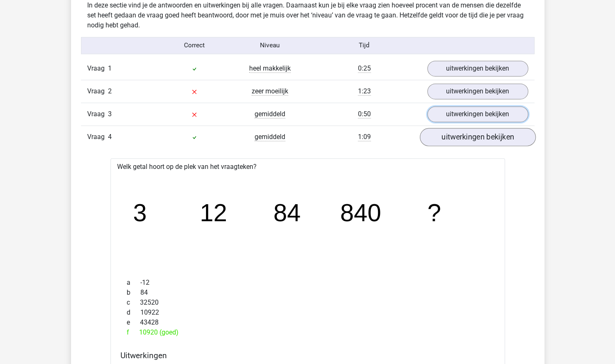 Image resolution: width=615 pixels, height=364 pixels. Describe the element at coordinates (364, 114) in the screenshot. I see `span: 0:50` at that location.